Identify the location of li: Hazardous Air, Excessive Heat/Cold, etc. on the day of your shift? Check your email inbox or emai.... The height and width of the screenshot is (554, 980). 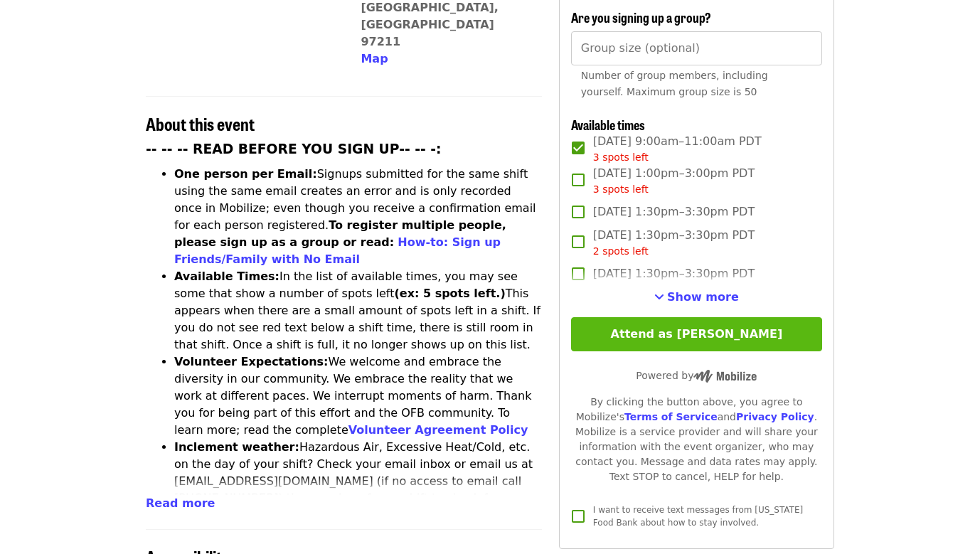
(358, 481).